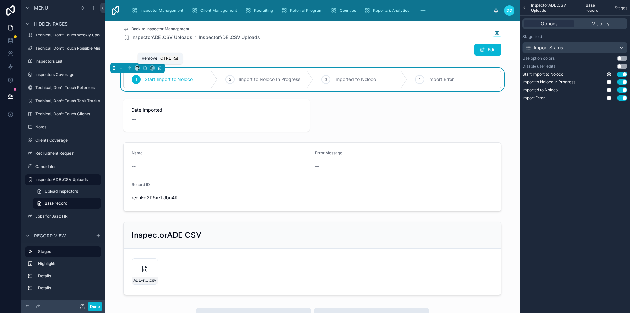 This screenshot has width=630, height=313. I want to click on span: Ctrl, so click(166, 58).